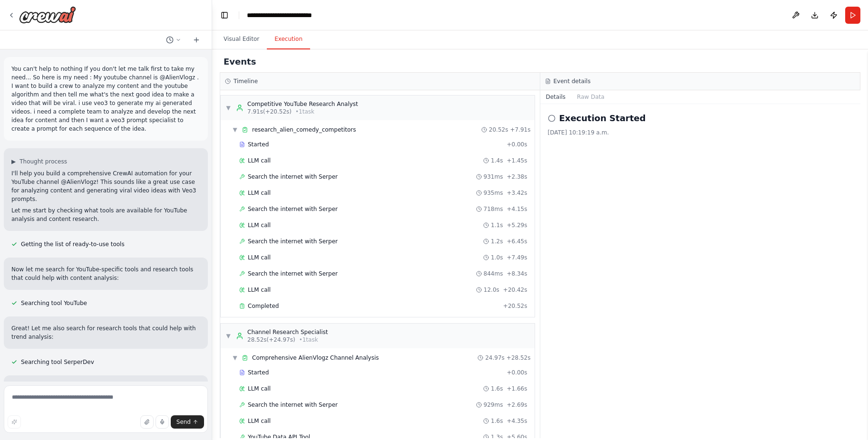 The height and width of the screenshot is (440, 868). I want to click on span: 7.91s (+20.52s), so click(269, 112).